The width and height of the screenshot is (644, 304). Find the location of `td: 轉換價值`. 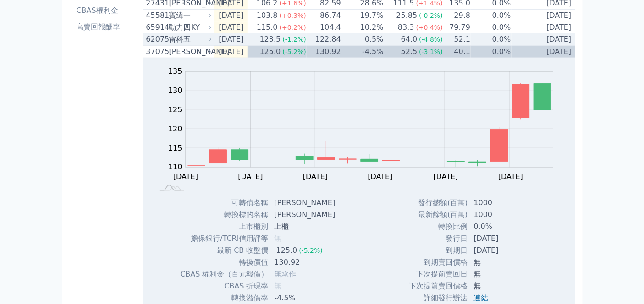

td: 轉換價值 is located at coordinates (224, 263).